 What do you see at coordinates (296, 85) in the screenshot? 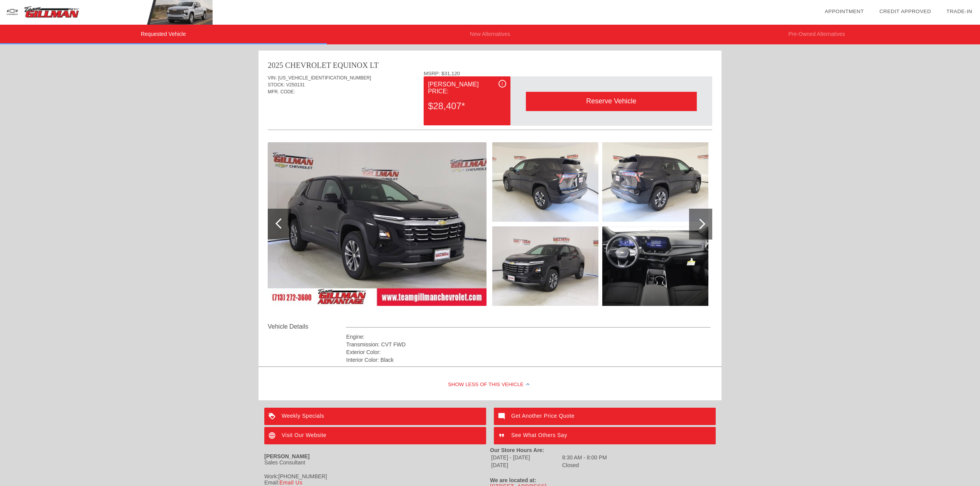
I see `span: V250131` at bounding box center [296, 85].